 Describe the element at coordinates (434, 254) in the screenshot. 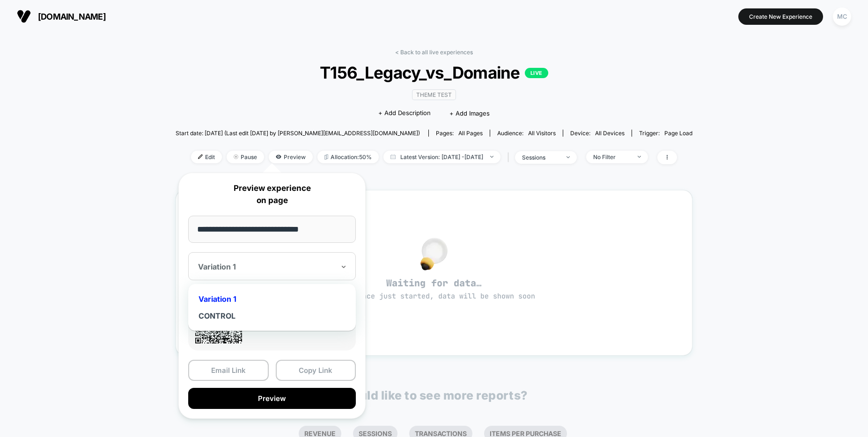

I see `img: no_data` at that location.